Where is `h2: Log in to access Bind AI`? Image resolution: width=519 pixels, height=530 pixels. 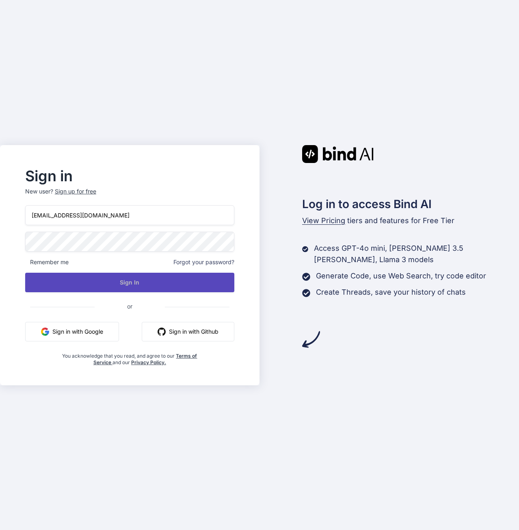 h2: Log in to access Bind AI is located at coordinates (411, 204).